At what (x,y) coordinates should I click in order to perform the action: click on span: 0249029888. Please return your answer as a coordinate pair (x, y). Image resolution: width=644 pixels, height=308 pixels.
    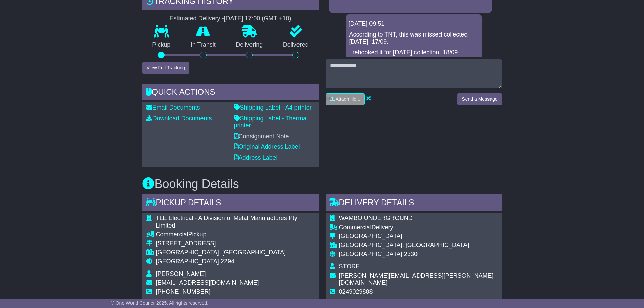
    Looking at the image, I should click on (356, 292).